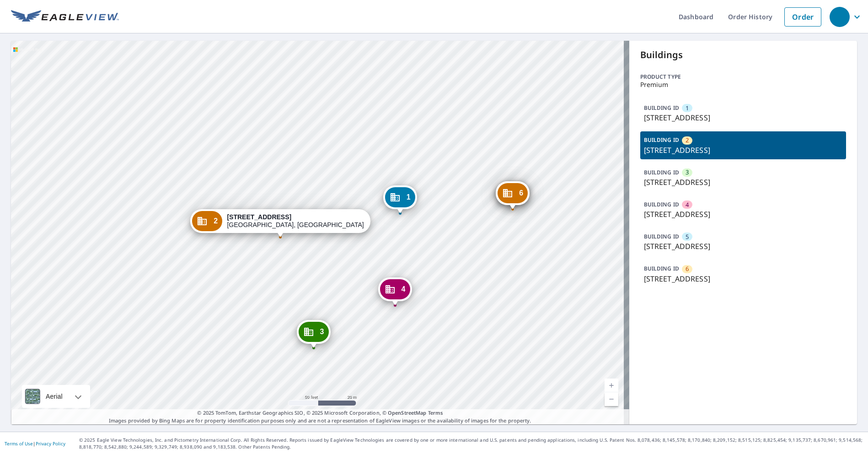 This screenshot has width=868, height=455. What do you see at coordinates (314, 334) in the screenshot?
I see `div: Dropped pin, building 3, Commercial property, 2 Keel Ct Hampton, VA 23666` at bounding box center [314, 334].